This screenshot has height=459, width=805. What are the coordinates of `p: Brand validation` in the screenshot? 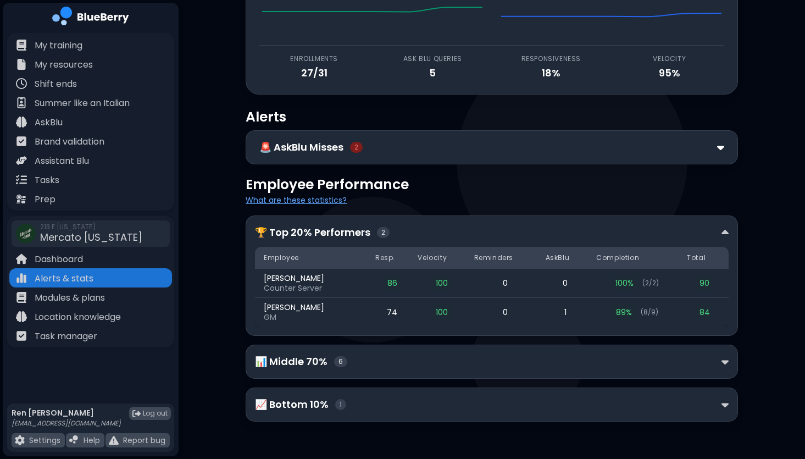 It's located at (69, 142).